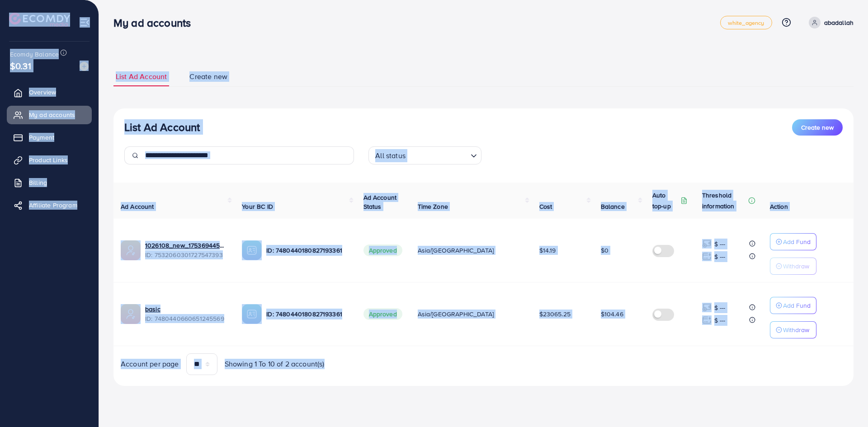 This screenshot has height=427, width=868. What do you see at coordinates (724, 201) in the screenshot?
I see `p: Threshold information` at bounding box center [724, 201].